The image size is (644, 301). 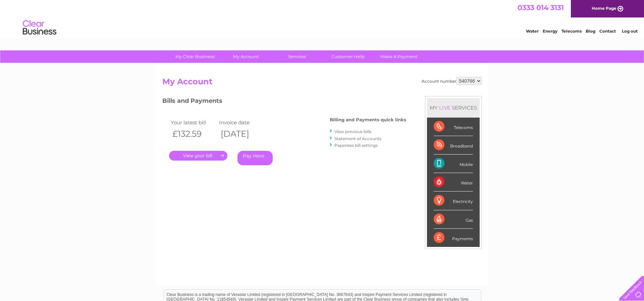 I want to click on a: Water, so click(x=532, y=31).